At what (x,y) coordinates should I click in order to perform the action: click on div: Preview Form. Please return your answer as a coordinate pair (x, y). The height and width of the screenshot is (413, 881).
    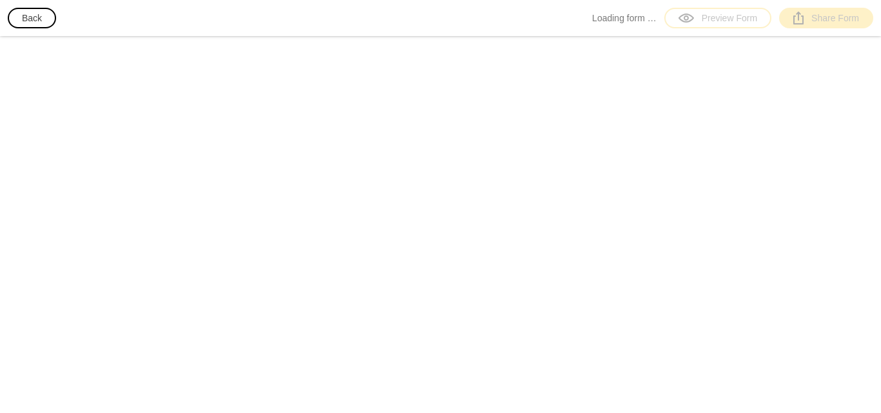
    Looking at the image, I should click on (717, 18).